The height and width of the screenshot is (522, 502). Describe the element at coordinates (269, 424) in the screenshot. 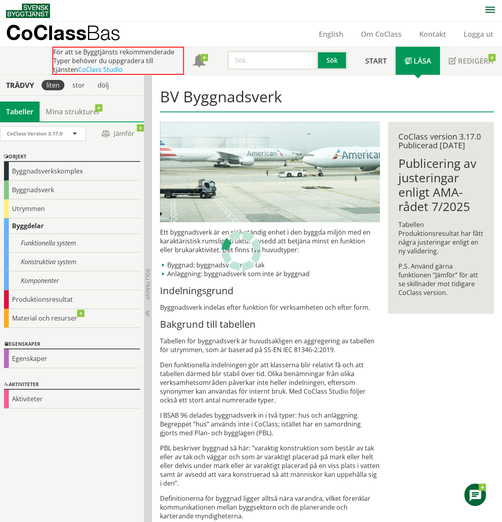

I see `p: I BSAB 96 delades byggnadsverk in i två typer: hus och anläggning. Begreppet ”hus” används inte i...` at that location.